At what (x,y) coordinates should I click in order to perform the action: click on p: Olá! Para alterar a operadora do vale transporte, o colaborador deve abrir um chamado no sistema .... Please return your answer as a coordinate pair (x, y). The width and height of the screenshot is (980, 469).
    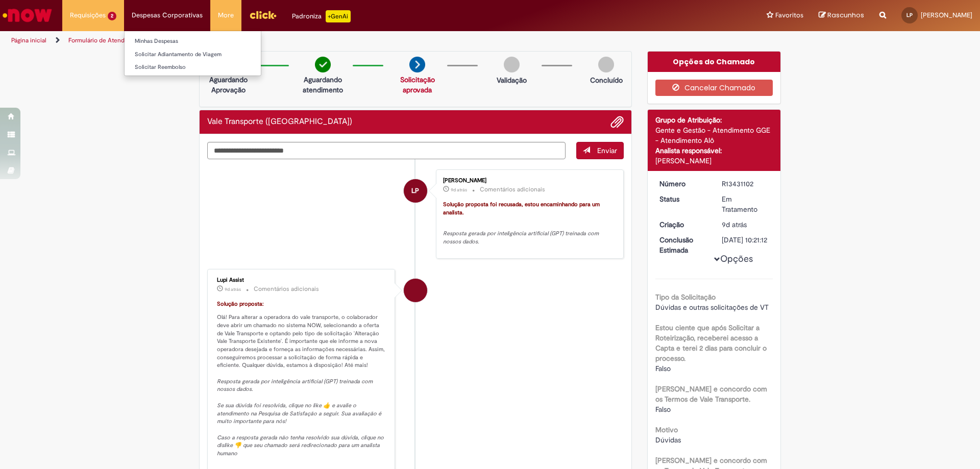
    Looking at the image, I should click on (302, 379).